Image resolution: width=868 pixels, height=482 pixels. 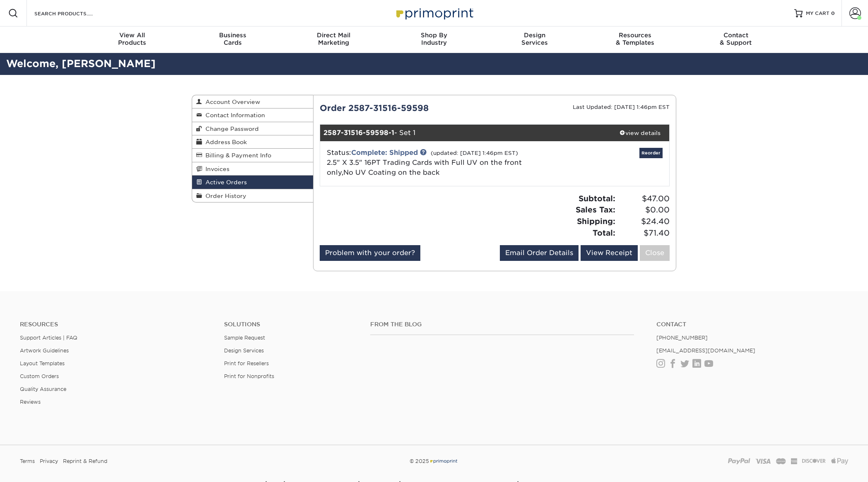 I want to click on div: view details, so click(x=640, y=133).